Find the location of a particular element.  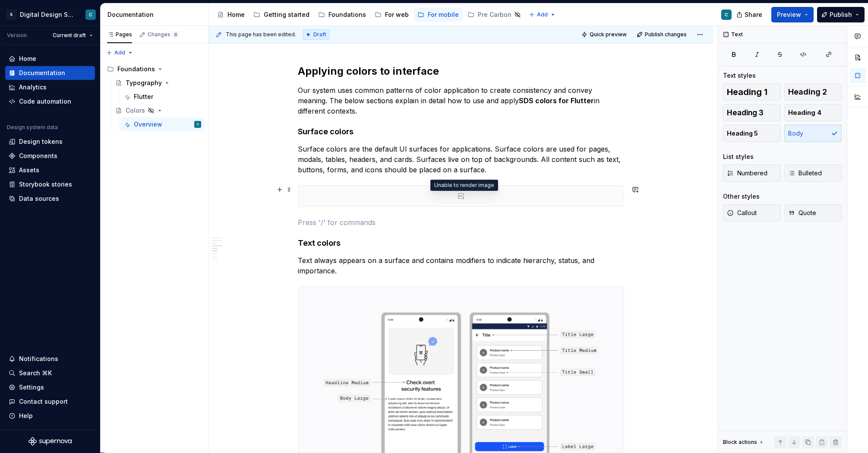

a: Analytics is located at coordinates (50, 87).